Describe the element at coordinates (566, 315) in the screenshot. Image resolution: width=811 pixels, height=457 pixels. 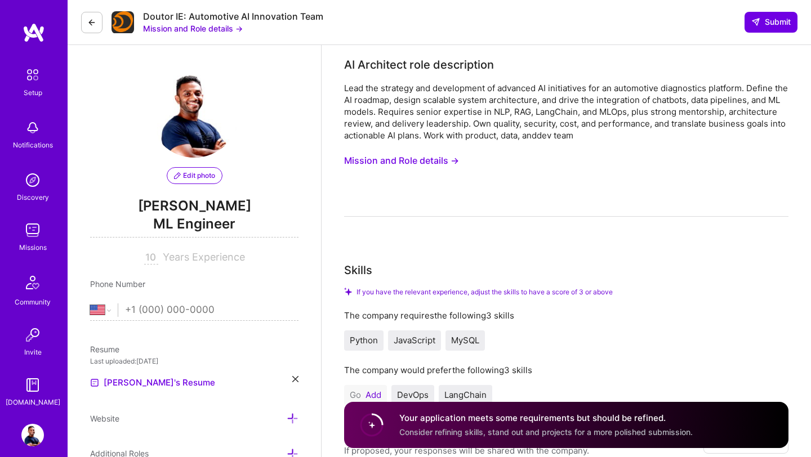
I see `div: The company requires the following 3 skills` at that location.